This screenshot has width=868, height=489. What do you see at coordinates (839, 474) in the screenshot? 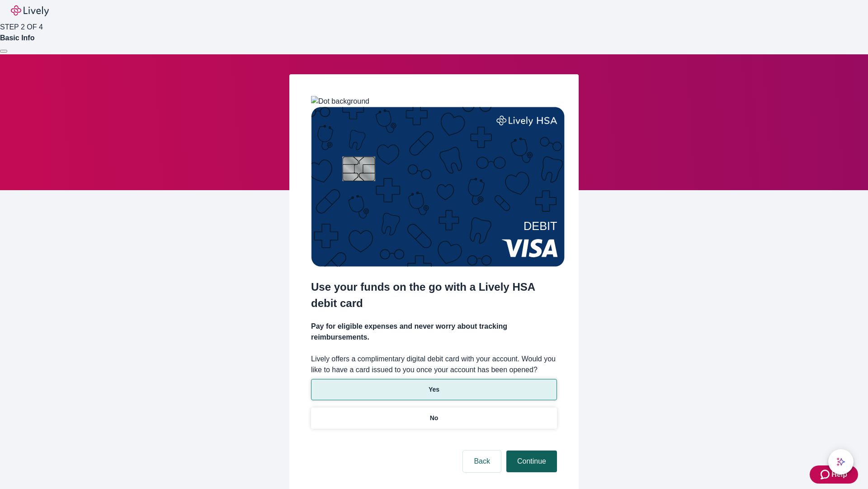
I see `span: Help` at bounding box center [839, 474].